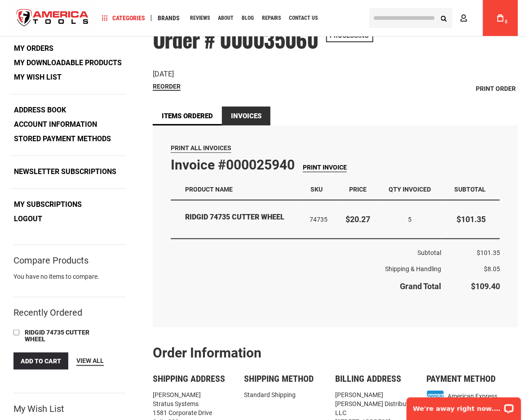 The width and height of the screenshot is (527, 420). Describe the element at coordinates (320, 220) in the screenshot. I see `td: 74735` at that location.